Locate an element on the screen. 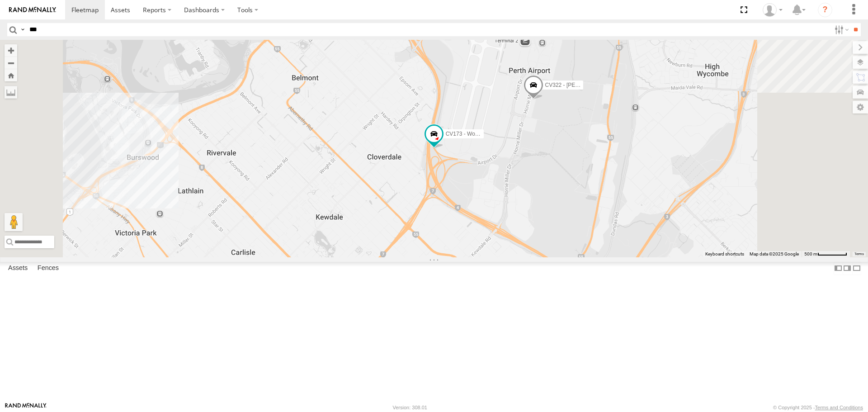 The width and height of the screenshot is (868, 412). button: Zoom in is located at coordinates (11, 50).